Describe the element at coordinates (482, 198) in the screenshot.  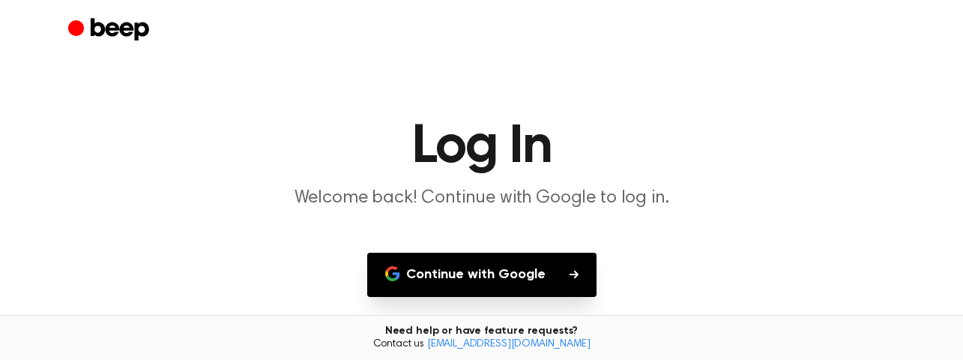
I see `p: Welcome back! Continue with Google to log in.` at that location.